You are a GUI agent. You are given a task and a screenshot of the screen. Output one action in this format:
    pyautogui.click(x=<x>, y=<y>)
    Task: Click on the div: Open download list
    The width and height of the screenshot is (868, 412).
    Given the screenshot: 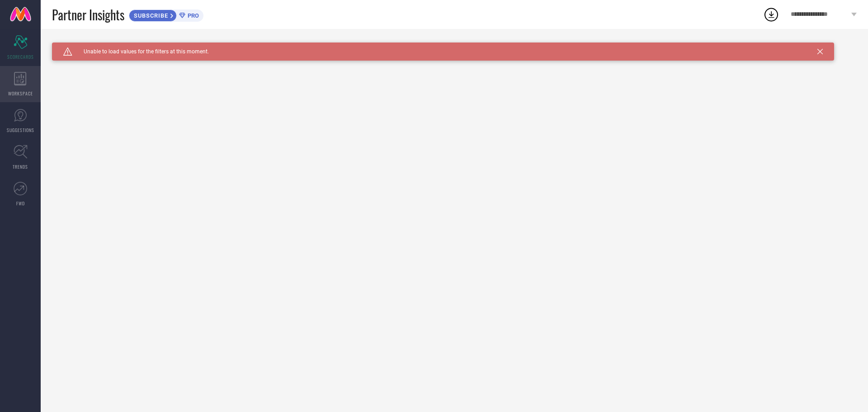 What is the action you would take?
    pyautogui.click(x=771, y=15)
    